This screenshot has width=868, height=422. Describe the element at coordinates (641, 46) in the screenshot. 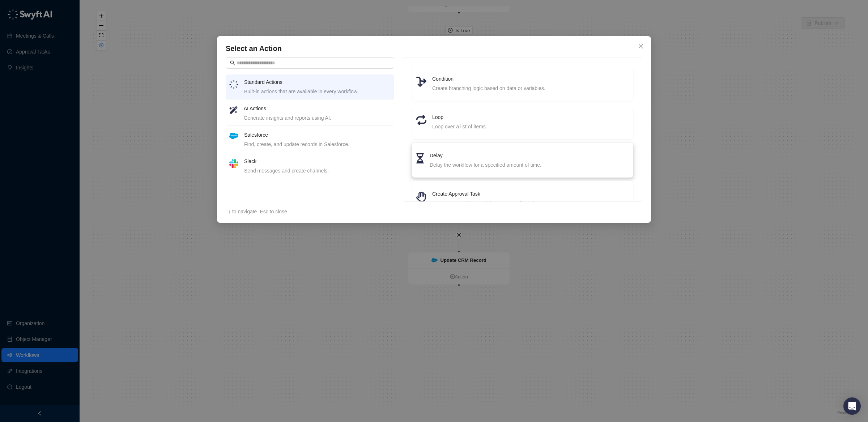

I see `span: close` at that location.